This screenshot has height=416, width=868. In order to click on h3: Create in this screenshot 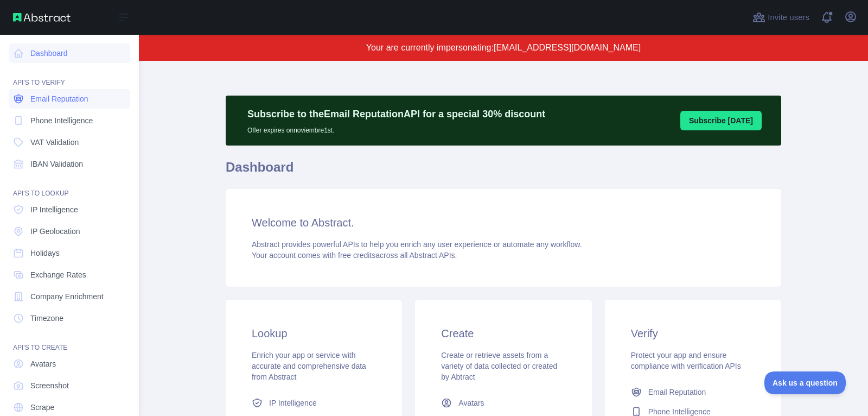, I will do `click(503, 333)`.